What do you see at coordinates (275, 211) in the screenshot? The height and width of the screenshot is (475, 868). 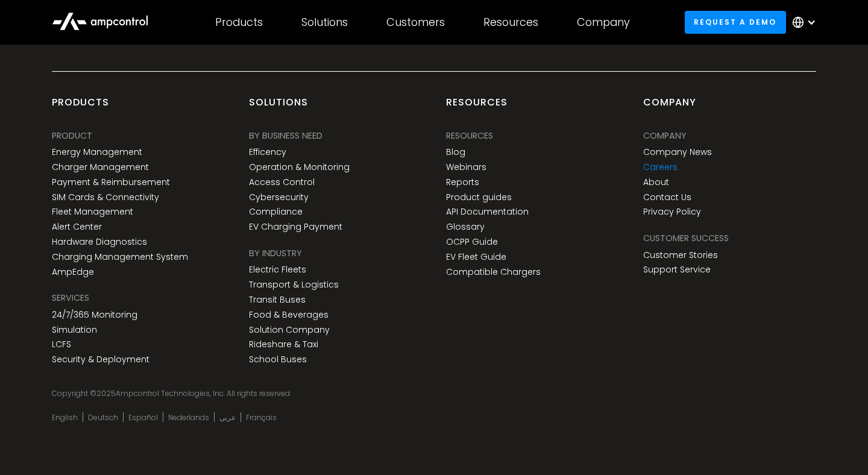 I see `a: Compliance` at bounding box center [275, 211].